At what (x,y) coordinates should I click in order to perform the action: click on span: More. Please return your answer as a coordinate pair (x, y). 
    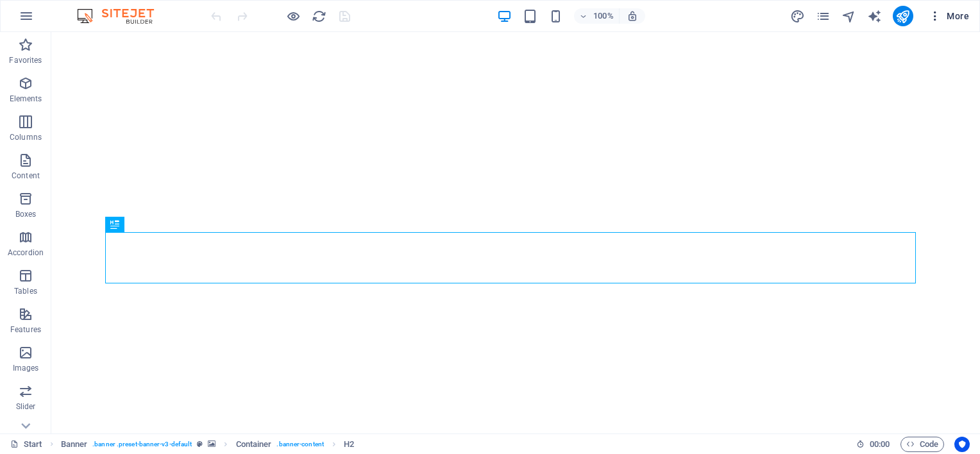
    Looking at the image, I should click on (948, 16).